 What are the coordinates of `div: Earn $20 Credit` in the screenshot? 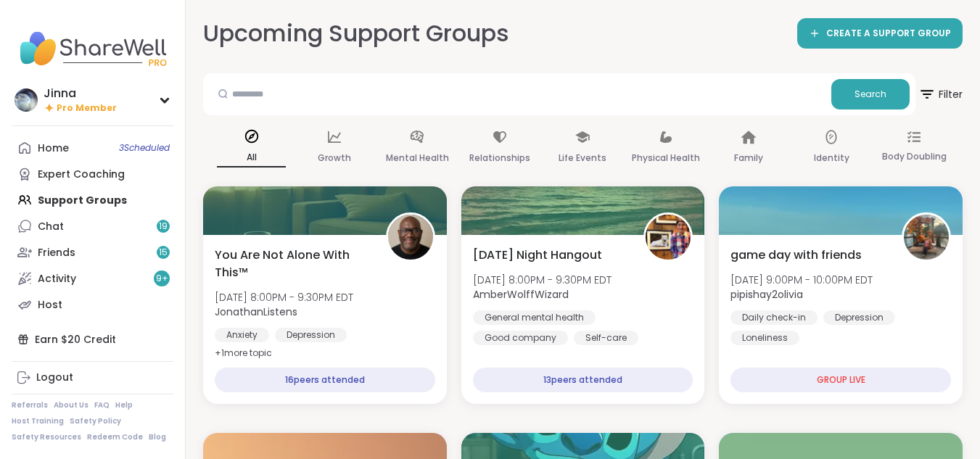 It's located at (92, 340).